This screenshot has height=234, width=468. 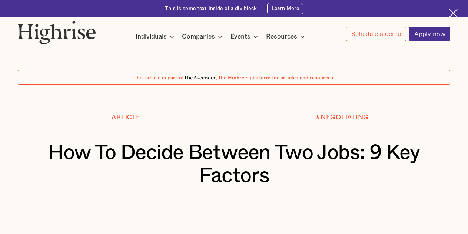 I want to click on img: Cross icon, so click(x=453, y=13).